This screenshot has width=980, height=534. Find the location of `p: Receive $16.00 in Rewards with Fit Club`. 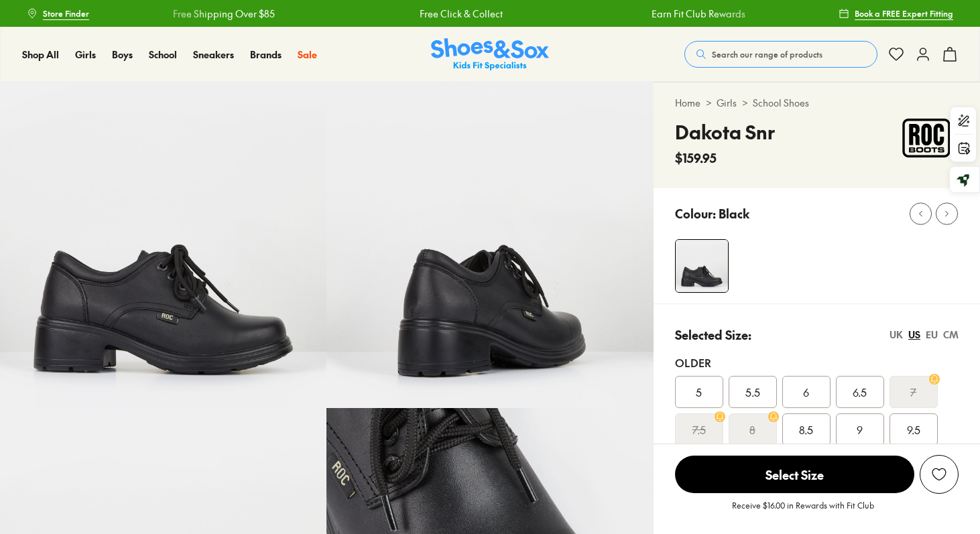

p: Receive $16.00 in Rewards with Fit Club is located at coordinates (803, 511).